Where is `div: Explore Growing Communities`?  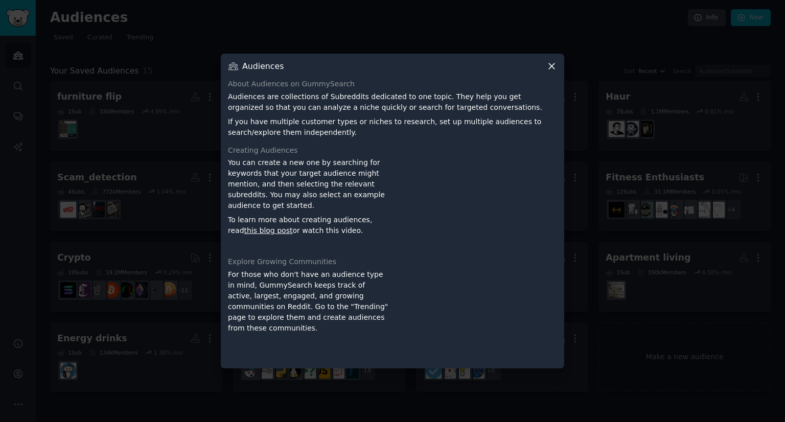 div: Explore Growing Communities is located at coordinates (393, 262).